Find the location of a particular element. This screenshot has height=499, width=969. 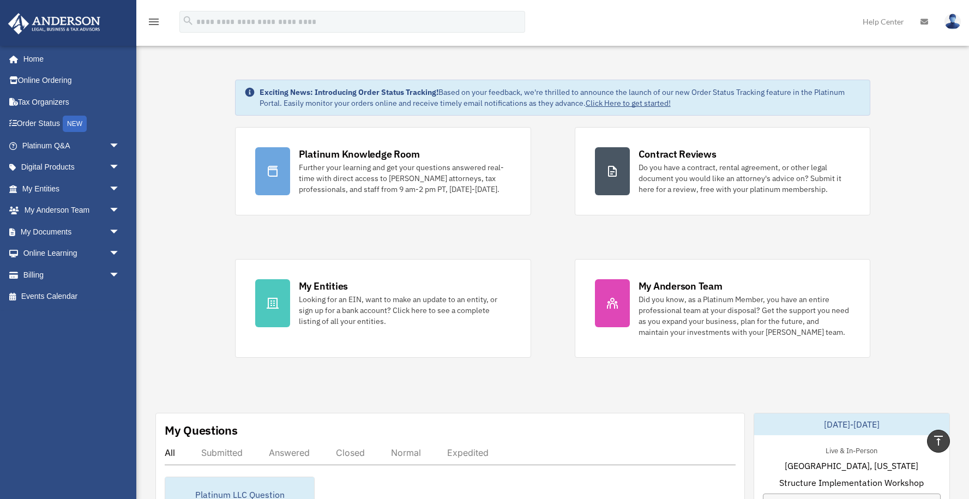

a: Contract Reviews Do you have a contract, rental agreement, or other legal document you would like... is located at coordinates (723, 171).